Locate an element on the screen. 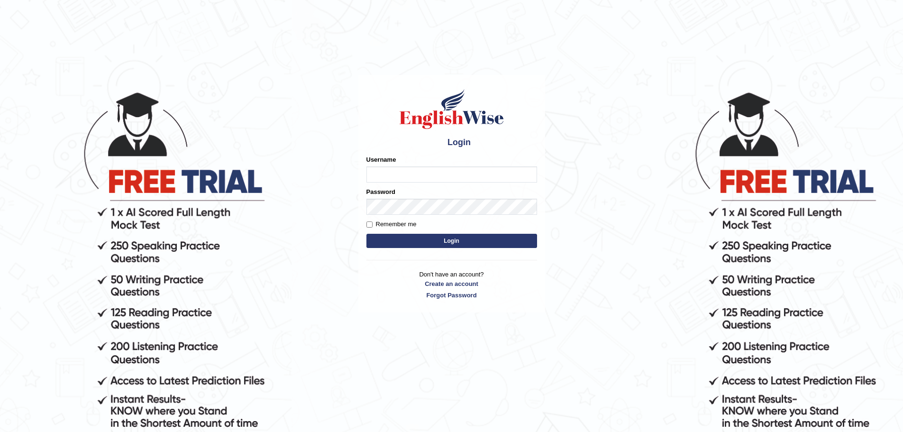 The width and height of the screenshot is (903, 432). a: Forgot Password is located at coordinates (452, 295).